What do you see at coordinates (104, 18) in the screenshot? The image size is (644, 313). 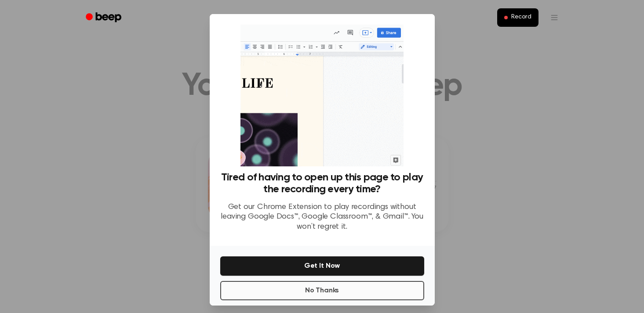 I see `a: Beep` at bounding box center [104, 18].